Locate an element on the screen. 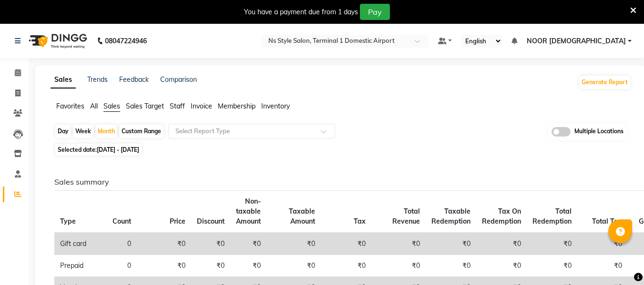 The height and width of the screenshot is (285, 644). span: Favorites is located at coordinates (70, 106).